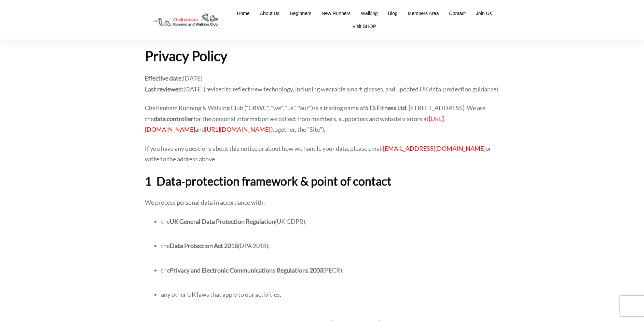  Describe the element at coordinates (423, 13) in the screenshot. I see `a: Members Area` at that location.